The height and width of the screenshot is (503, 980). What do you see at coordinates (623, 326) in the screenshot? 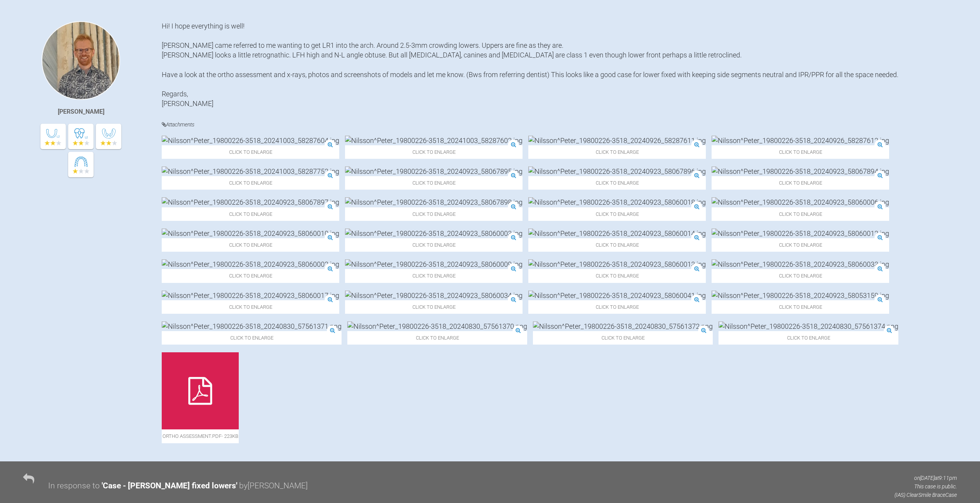
I see `img: Nilsson^Peter_19800226-3518_20240830_57561372.png` at bounding box center [623, 326].